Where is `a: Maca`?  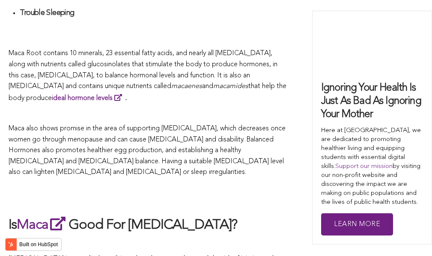
a: Maca is located at coordinates (42, 225).